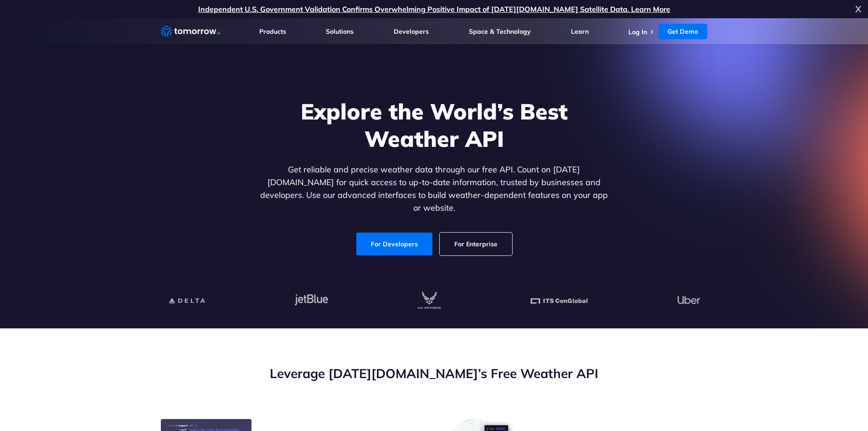  I want to click on a: Get Demo, so click(683, 31).